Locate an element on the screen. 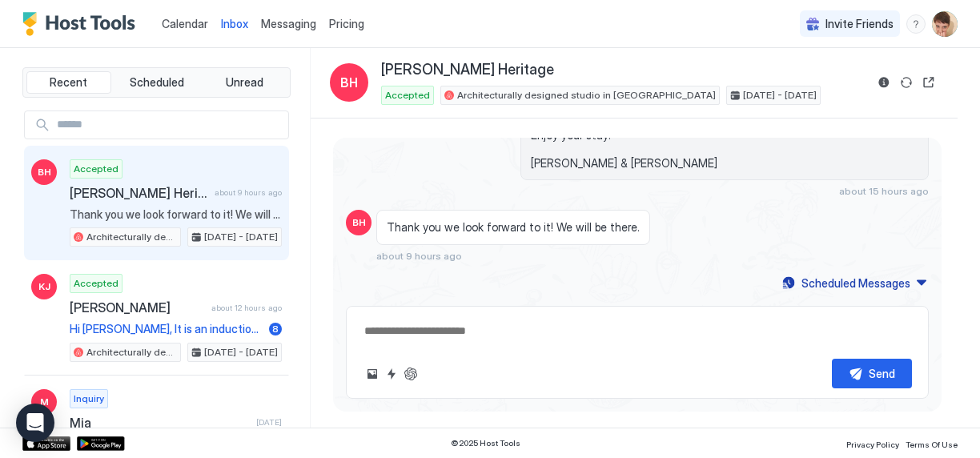 This screenshot has width=980, height=458. span: Inquiry is located at coordinates (89, 399).